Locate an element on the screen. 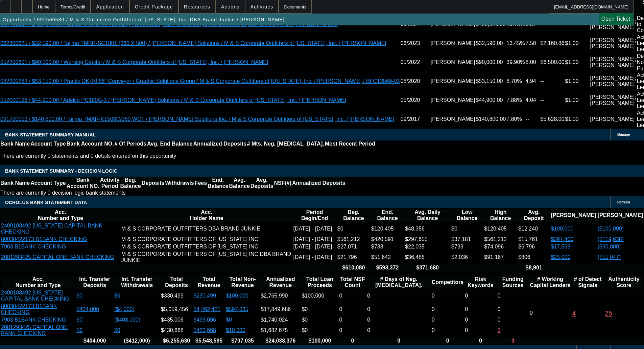  th: Most Recent Period is located at coordinates (350, 144).